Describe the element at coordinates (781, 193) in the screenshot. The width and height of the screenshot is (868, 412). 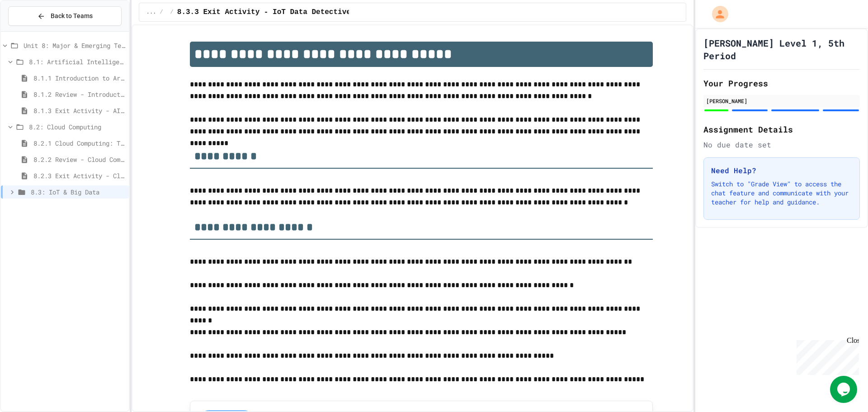
I see `p: Switch to "Grade View" to access the chat feature and communicate with your teacher for help and ...` at that location.